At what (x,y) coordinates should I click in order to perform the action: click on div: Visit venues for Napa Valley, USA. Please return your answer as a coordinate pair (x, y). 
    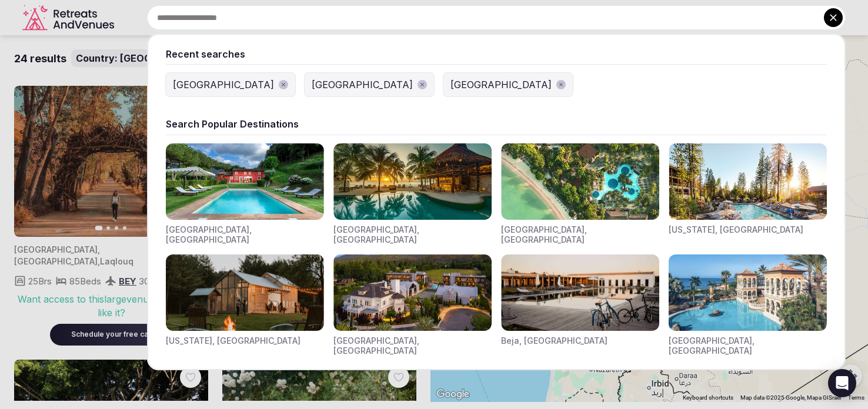
    Looking at the image, I should click on (412, 305).